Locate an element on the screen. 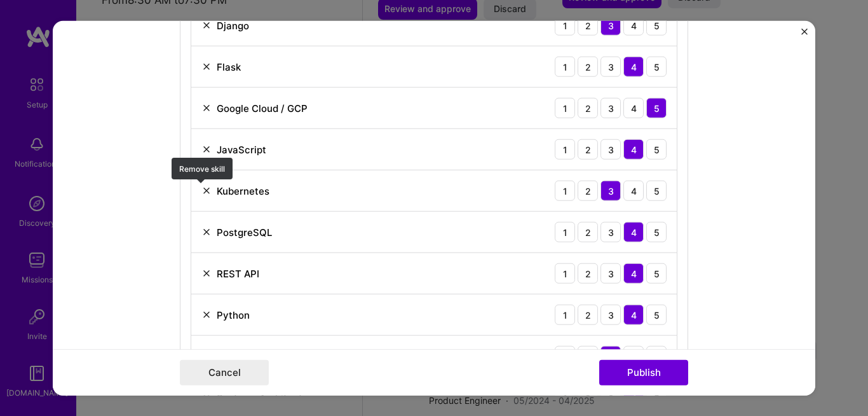 This screenshot has width=868, height=416. div: Python is located at coordinates (234, 314).